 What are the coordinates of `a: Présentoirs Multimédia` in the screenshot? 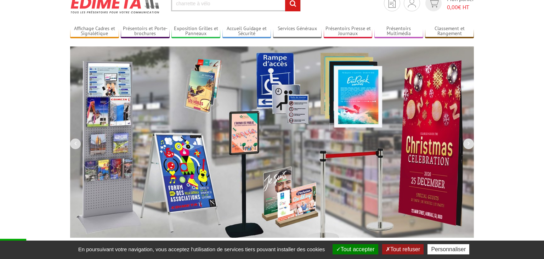 It's located at (399, 31).